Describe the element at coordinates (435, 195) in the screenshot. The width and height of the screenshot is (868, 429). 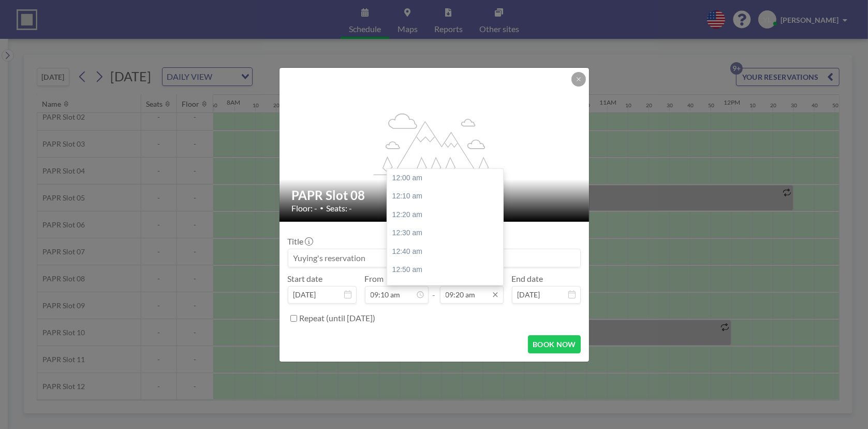
I see `h2: PAPR Slot 08` at that location.